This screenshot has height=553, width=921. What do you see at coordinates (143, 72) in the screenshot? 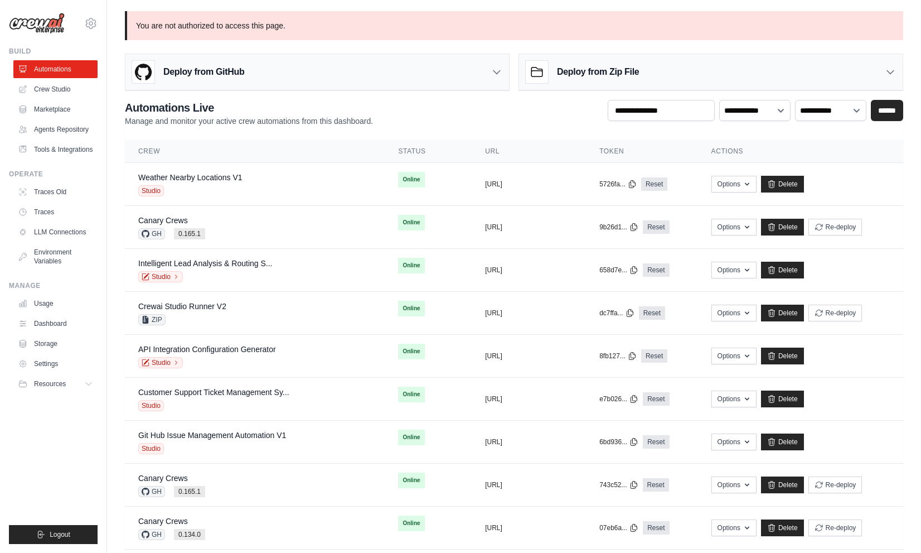
I see `img: GitHub Logo` at bounding box center [143, 72].